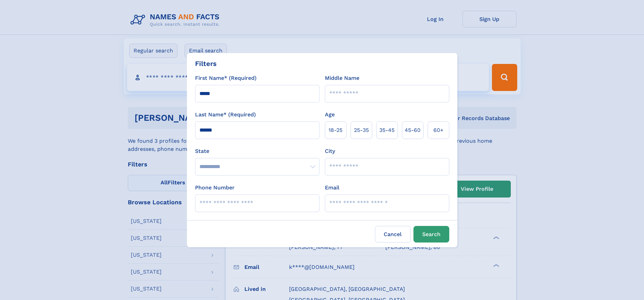  Describe the element at coordinates (214, 188) in the screenshot. I see `label: Phone Number` at that location.